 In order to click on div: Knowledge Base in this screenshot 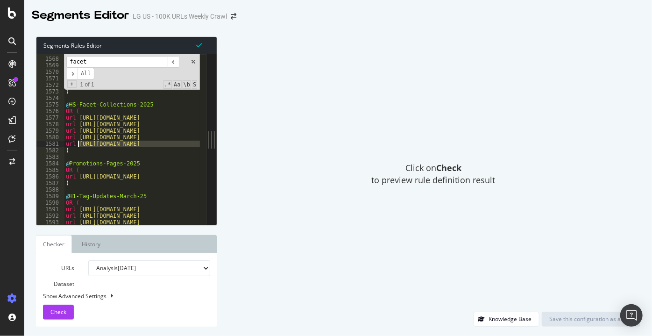, I will do `click(510, 319)`.